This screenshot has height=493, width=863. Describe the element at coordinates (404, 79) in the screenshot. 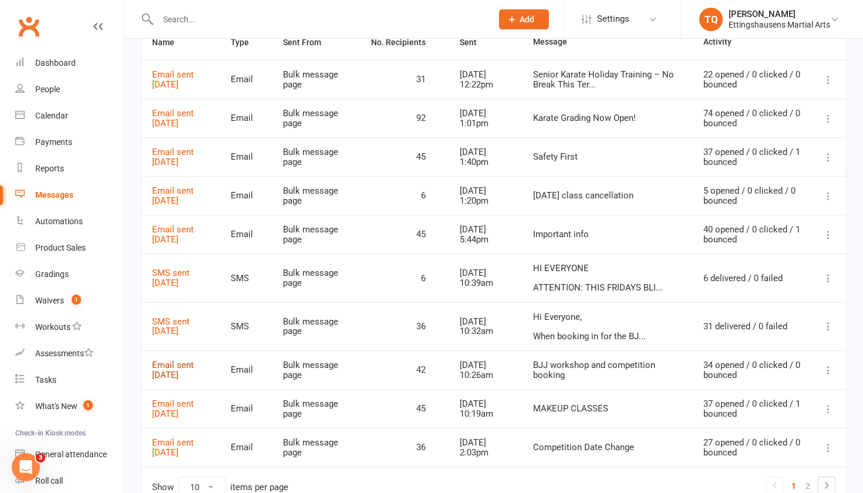

I see `div: 31` at that location.